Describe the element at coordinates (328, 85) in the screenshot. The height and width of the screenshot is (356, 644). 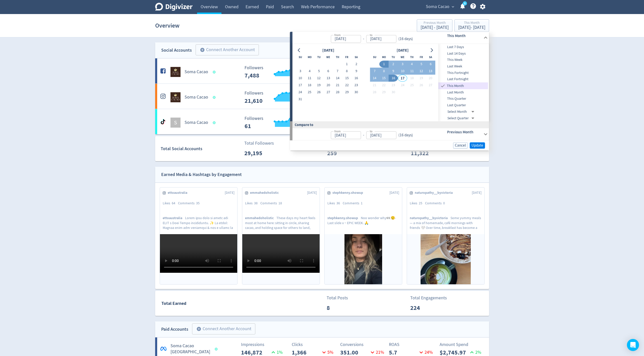
I see `button: 20` at that location.